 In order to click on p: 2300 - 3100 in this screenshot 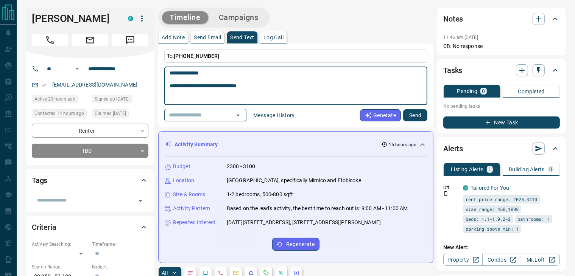, I will do `click(241, 166)`.